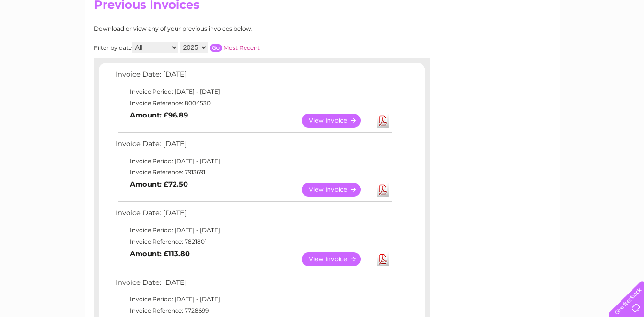 The image size is (644, 317). I want to click on img: logo.png, so click(47, 39).